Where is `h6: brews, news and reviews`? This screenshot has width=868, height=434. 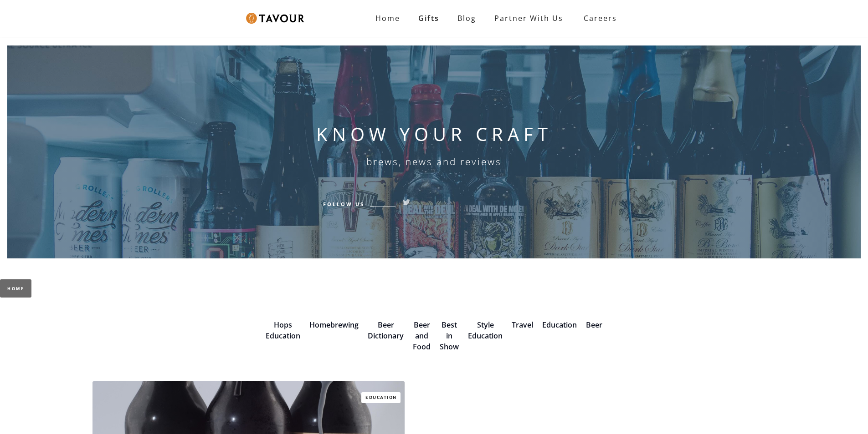 h6: brews, news and reviews is located at coordinates (434, 162).